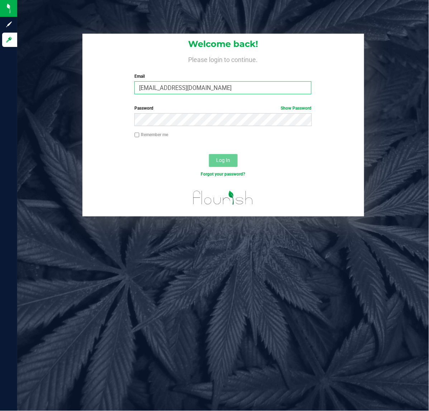 Image resolution: width=429 pixels, height=411 pixels. I want to click on span: Log In, so click(223, 160).